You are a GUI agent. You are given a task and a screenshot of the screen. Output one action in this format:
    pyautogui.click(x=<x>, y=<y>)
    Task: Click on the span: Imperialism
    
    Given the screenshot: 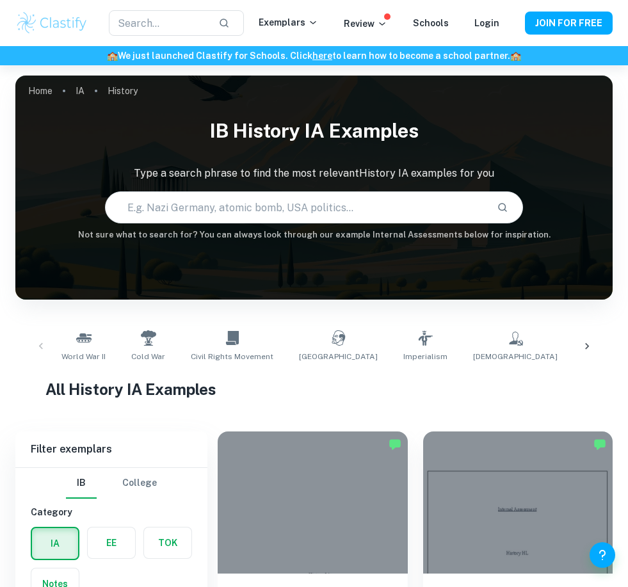 What is the action you would take?
    pyautogui.click(x=425, y=357)
    